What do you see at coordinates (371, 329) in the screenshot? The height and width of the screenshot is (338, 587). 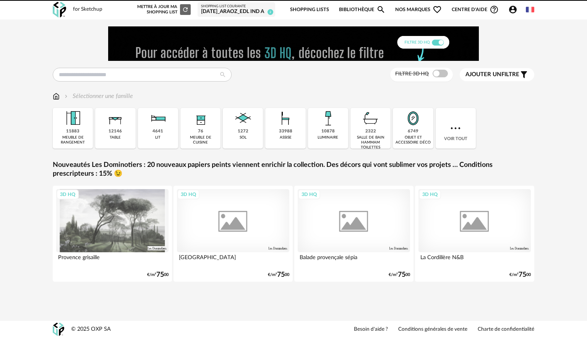 I see `a: Besoin d'aide ?` at bounding box center [371, 329].